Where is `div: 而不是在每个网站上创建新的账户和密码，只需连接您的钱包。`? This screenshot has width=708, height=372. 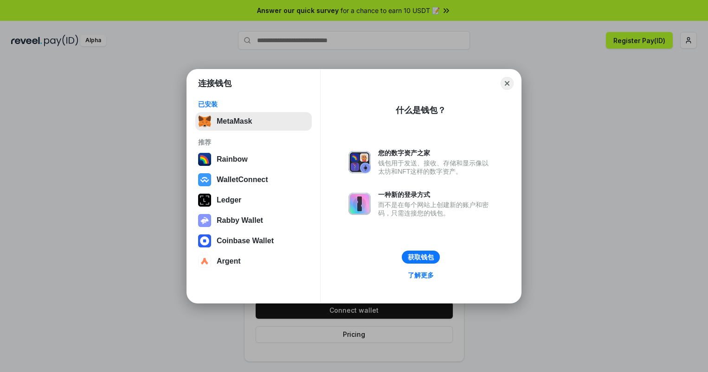
div: 而不是在每个网站上创建新的账户和密码，只需连接您的钱包。 is located at coordinates (435, 209).